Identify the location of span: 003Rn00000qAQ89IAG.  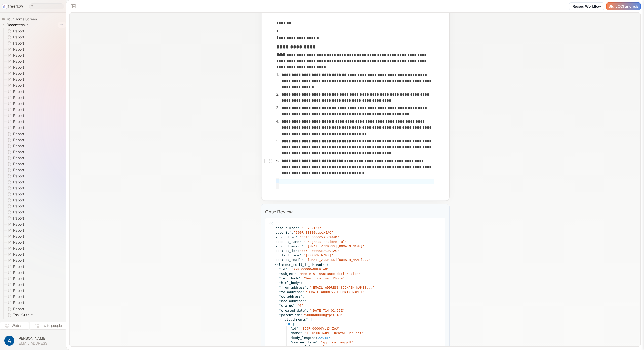
(319, 251).